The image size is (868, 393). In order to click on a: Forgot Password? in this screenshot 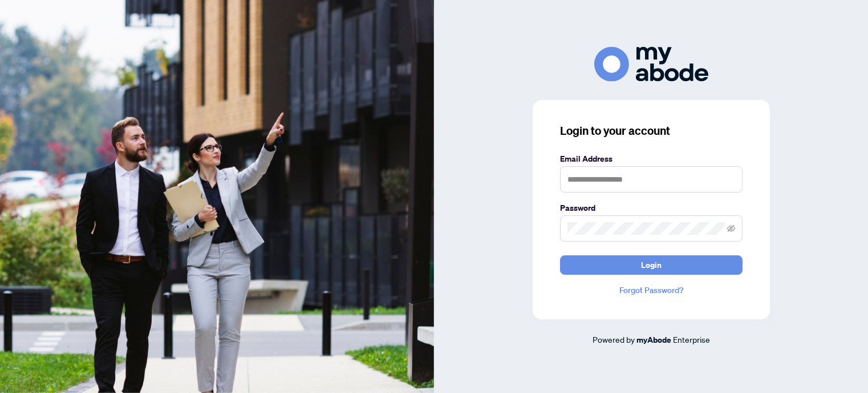, I will do `click(651, 290)`.